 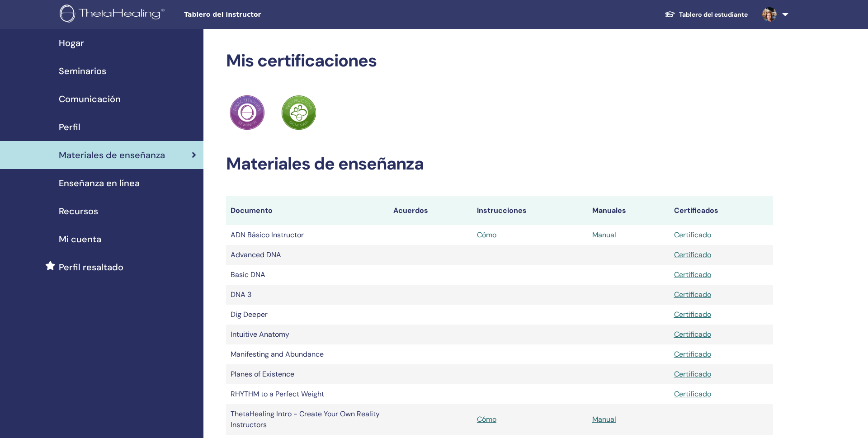 What do you see at coordinates (308, 255) in the screenshot?
I see `td: Advanced DNA` at bounding box center [308, 255].